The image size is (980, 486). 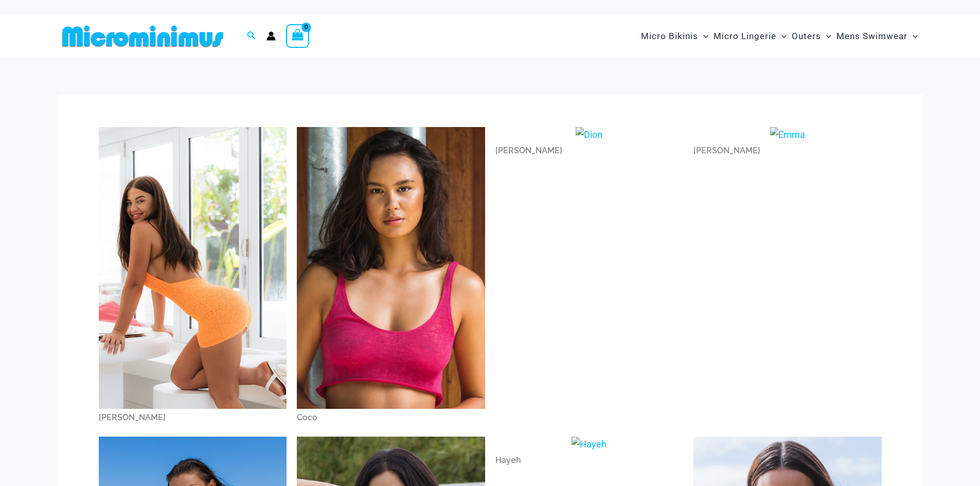 I want to click on a: Mens SwimwearMenu ToggleMenu Toggle, so click(x=877, y=36).